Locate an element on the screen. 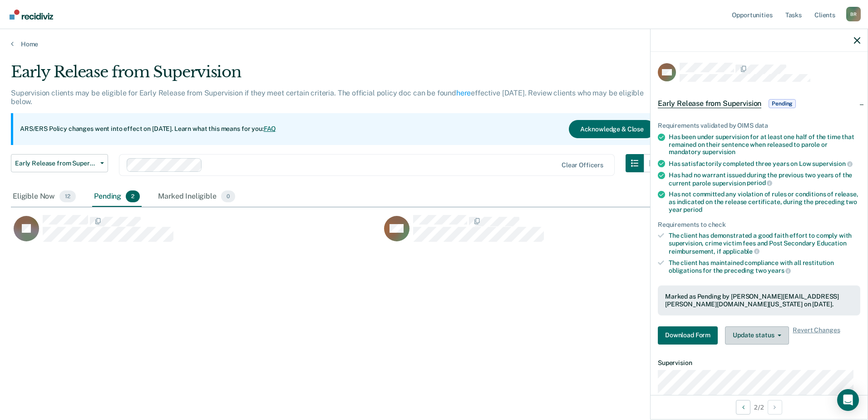 The height and width of the screenshot is (420, 868). div: Open Intercom Messenger is located at coordinates (848, 400).